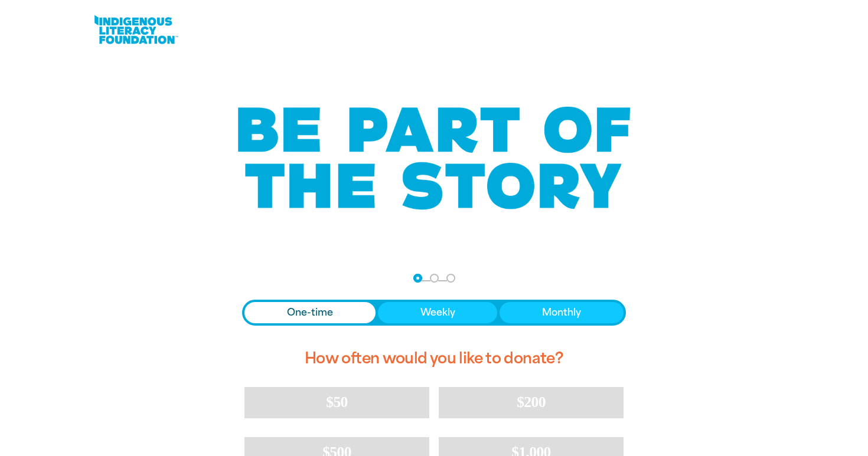 The width and height of the screenshot is (868, 456). What do you see at coordinates (310, 313) in the screenshot?
I see `span: One-time` at bounding box center [310, 313].